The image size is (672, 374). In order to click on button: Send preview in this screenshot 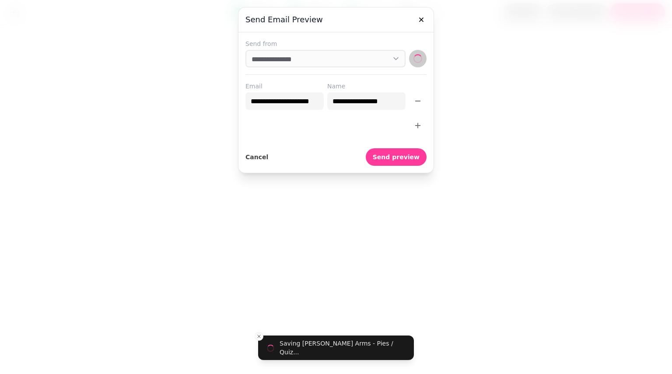, I will do `click(396, 157)`.